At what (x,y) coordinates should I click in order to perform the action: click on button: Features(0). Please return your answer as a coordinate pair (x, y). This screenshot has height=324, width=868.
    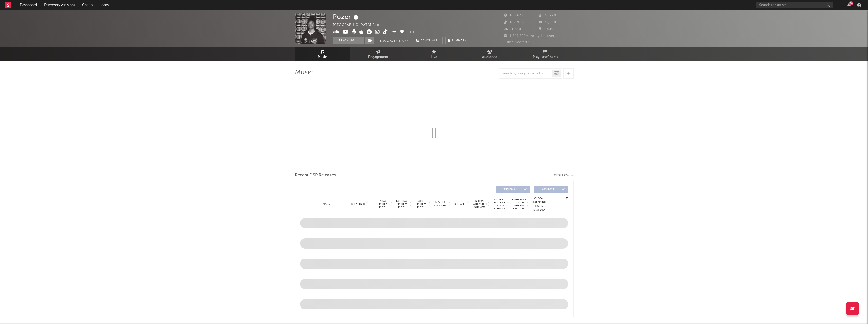
    Looking at the image, I should click on (551, 190).